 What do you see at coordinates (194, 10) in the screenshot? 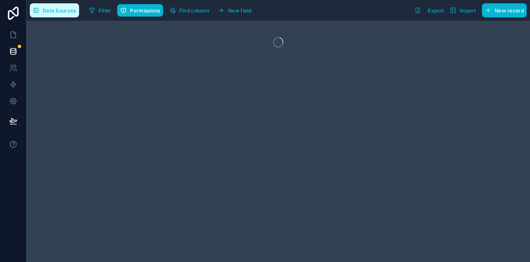
I see `span: Find column` at bounding box center [194, 10].